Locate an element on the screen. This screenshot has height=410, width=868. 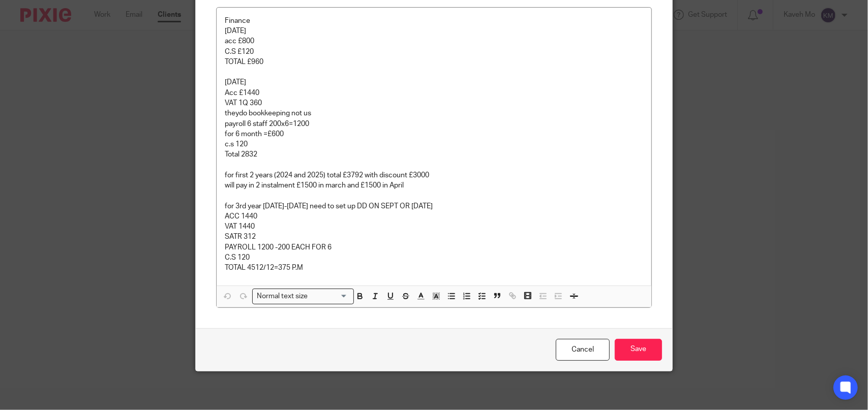
p: c.s 120 is located at coordinates (434, 144).